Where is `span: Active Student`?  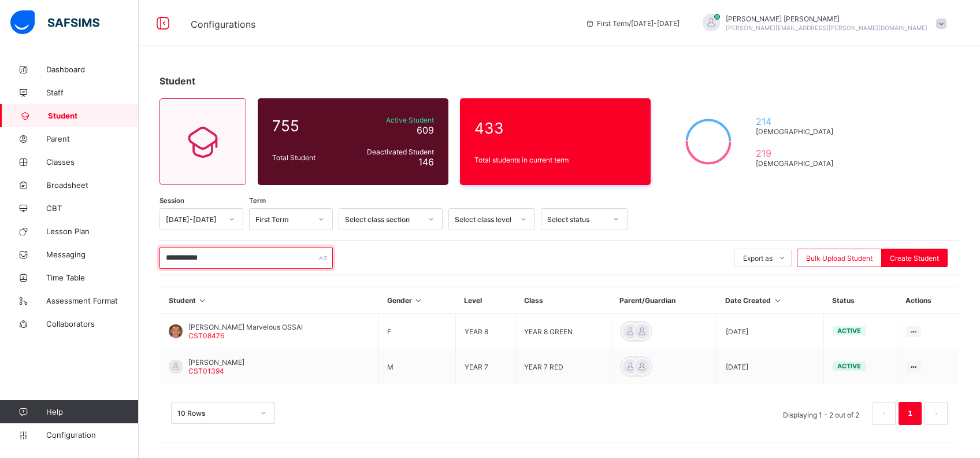 span: Active Student is located at coordinates (393, 119).